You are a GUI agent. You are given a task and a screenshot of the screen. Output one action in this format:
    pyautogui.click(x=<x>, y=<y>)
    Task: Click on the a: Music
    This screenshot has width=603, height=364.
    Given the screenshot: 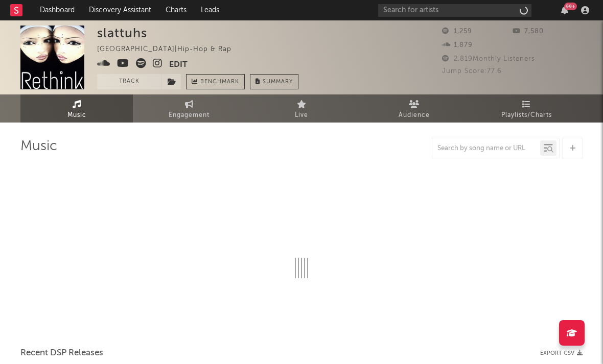 What is the action you would take?
    pyautogui.click(x=77, y=108)
    